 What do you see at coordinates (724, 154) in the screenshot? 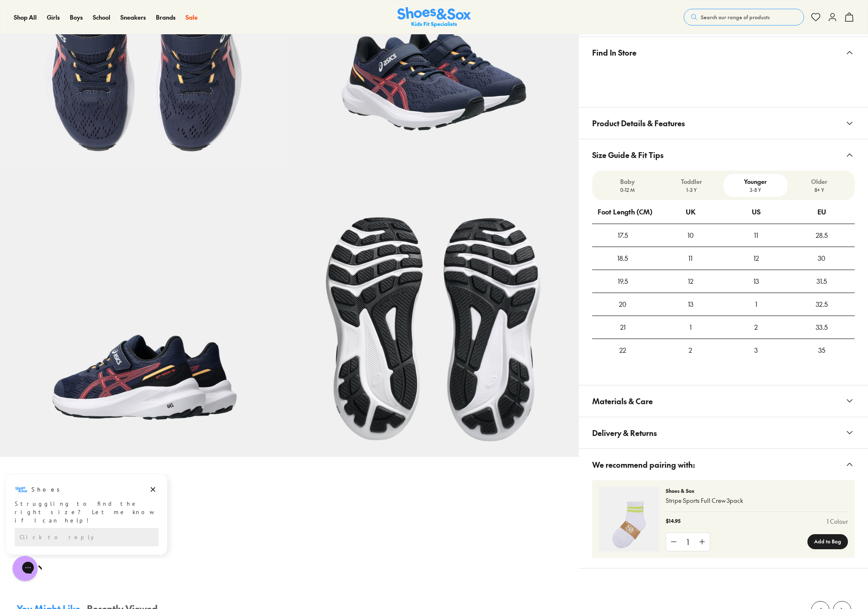
I see `button: Size Guide & Fit Tips` at bounding box center [724, 154].